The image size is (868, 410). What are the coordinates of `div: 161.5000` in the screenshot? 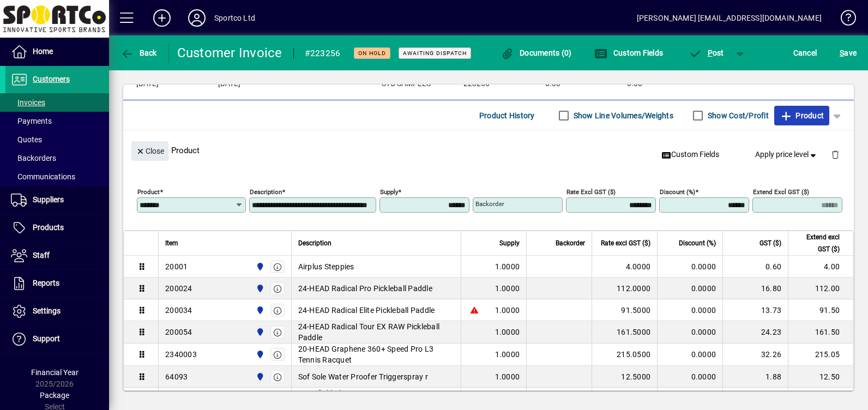 It's located at (625, 332).